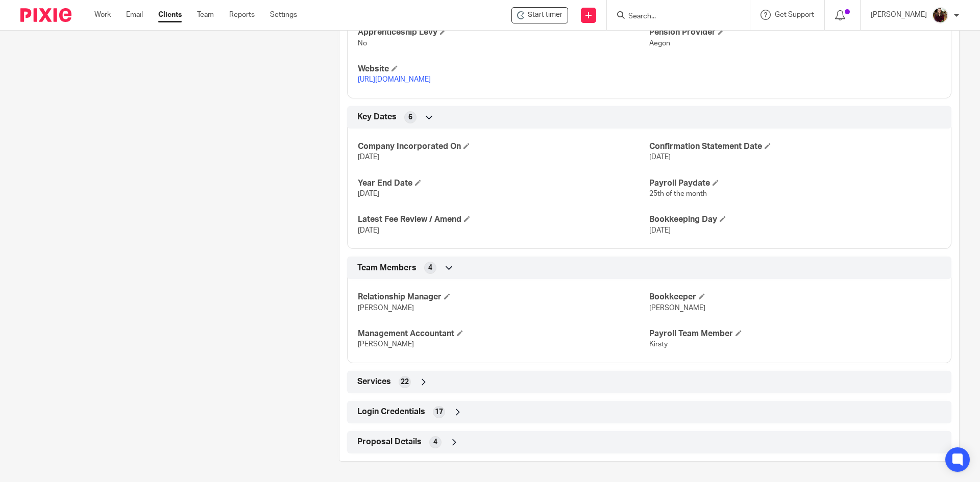  Describe the element at coordinates (503, 32) in the screenshot. I see `h4: Apprenticeship Levy` at that location.